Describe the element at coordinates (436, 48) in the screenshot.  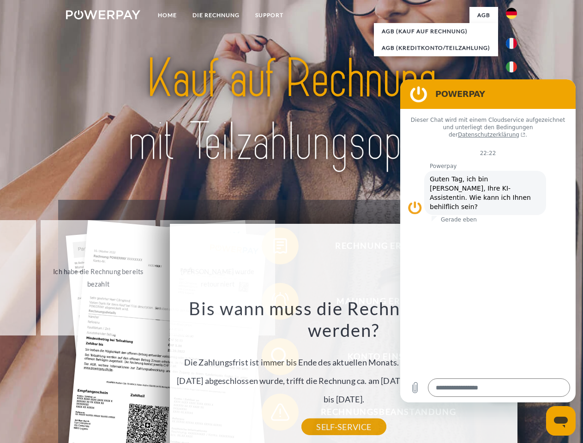
I see `a: AGB (Kreditkonto/Teilzahlung)` at that location.